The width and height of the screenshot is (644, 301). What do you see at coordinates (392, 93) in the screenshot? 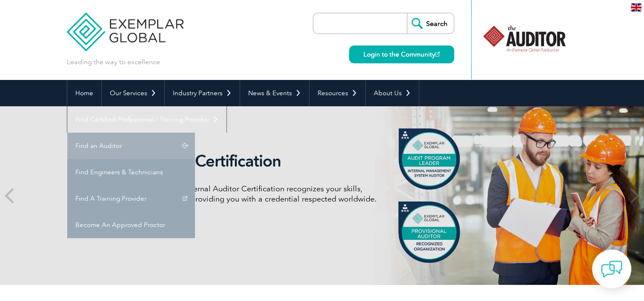
I see `a: About Us` at bounding box center [392, 93].